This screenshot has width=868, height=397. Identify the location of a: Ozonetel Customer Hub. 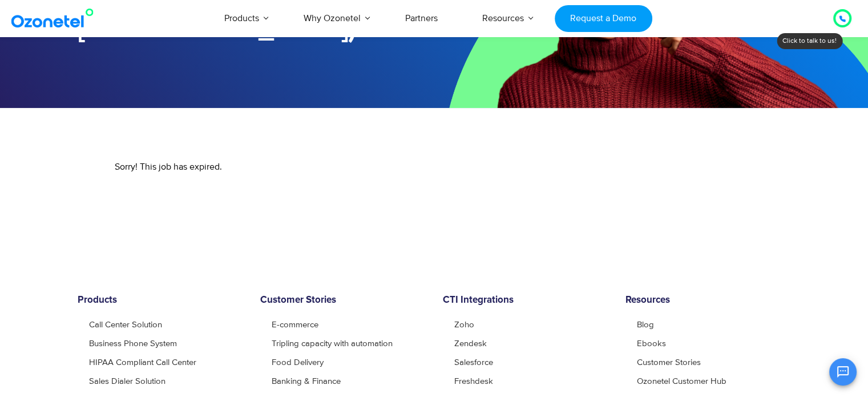
(681, 381).